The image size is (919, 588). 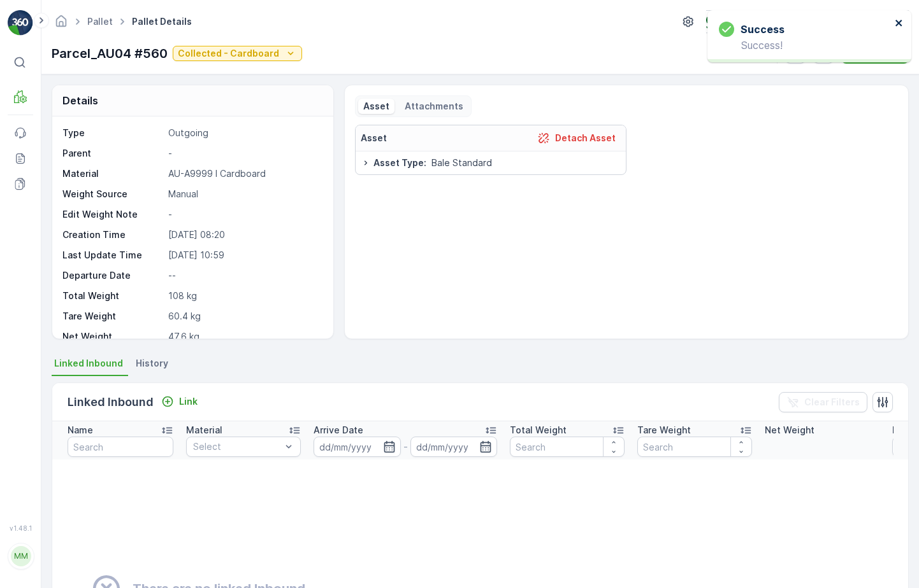 I want to click on p: 47.6 kg, so click(x=244, y=337).